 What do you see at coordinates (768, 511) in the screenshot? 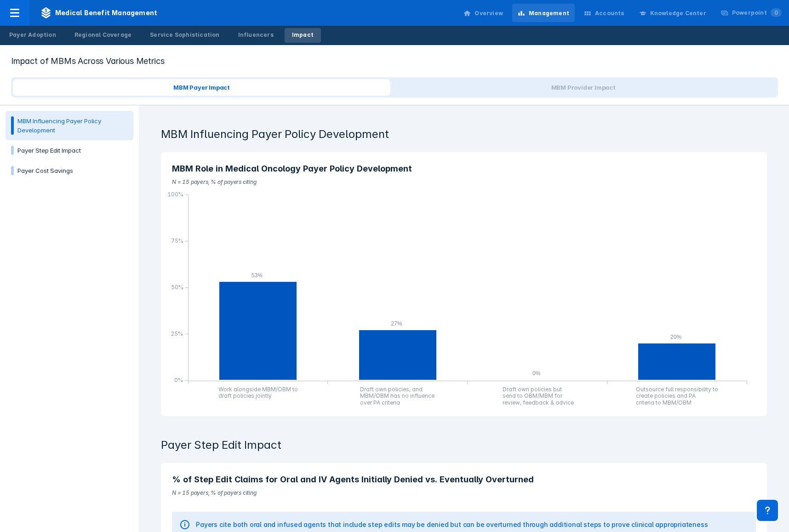
I see `div: Contact Support` at bounding box center [768, 511].